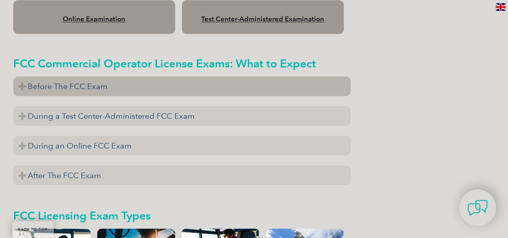 The image size is (508, 238). Describe the element at coordinates (182, 63) in the screenshot. I see `h2: FCC Commercial Operator License Exams: What to Expect` at that location.